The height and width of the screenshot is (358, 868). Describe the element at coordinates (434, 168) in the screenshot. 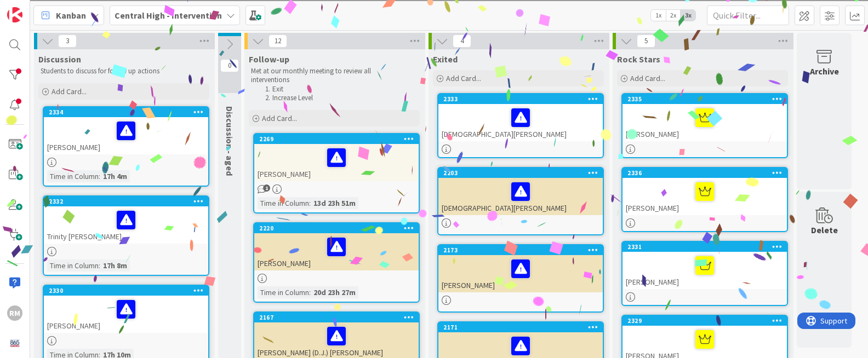

I see `div: Journal` at that location.